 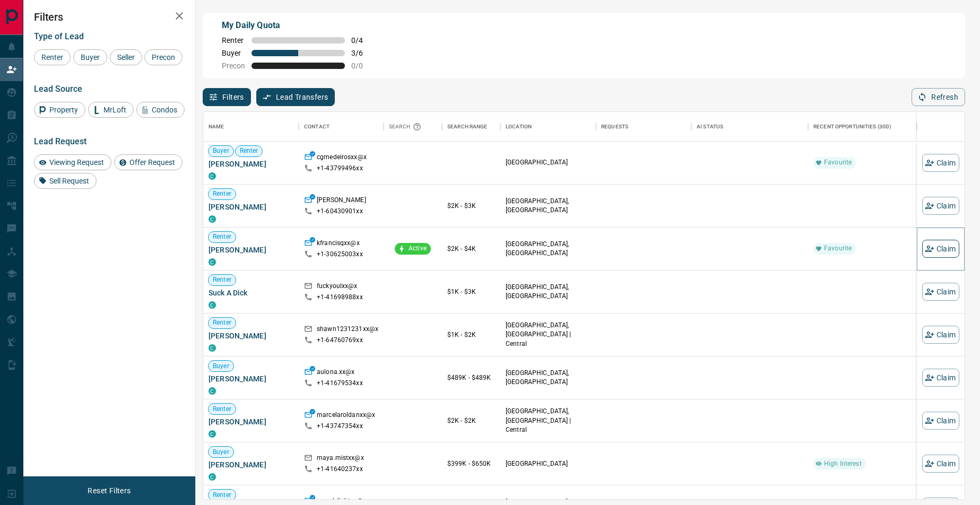 What do you see at coordinates (160, 110) in the screenshot?
I see `div: Condos` at bounding box center [160, 110].